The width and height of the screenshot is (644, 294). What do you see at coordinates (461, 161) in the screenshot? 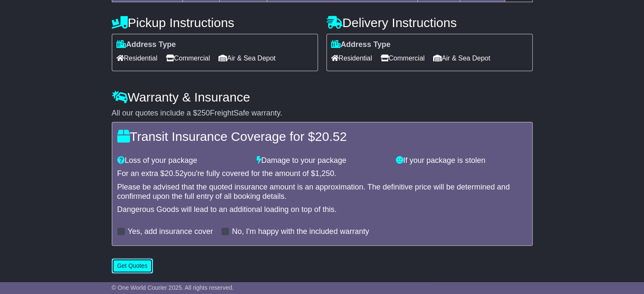
I see `div: If your package is stolen` at bounding box center [461, 161].